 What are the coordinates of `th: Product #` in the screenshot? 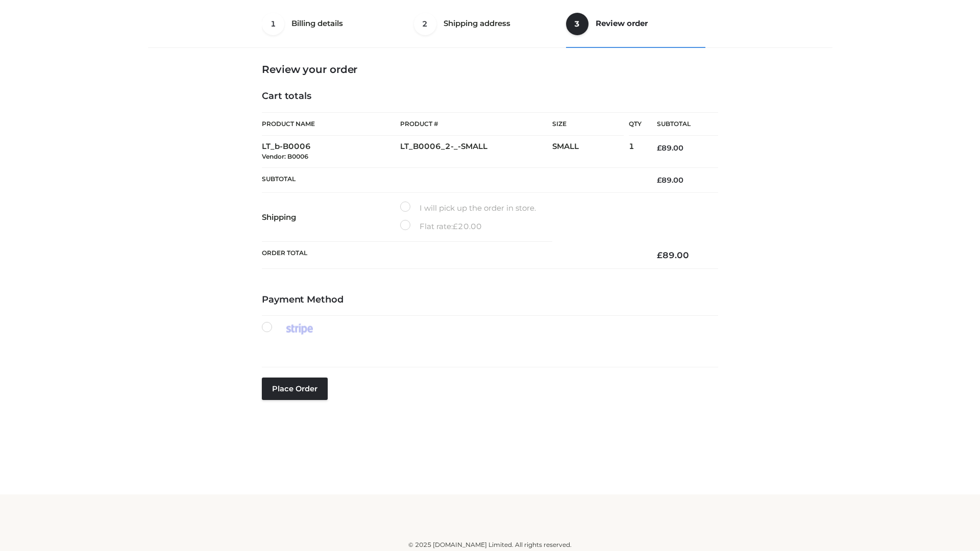 It's located at (476, 124).